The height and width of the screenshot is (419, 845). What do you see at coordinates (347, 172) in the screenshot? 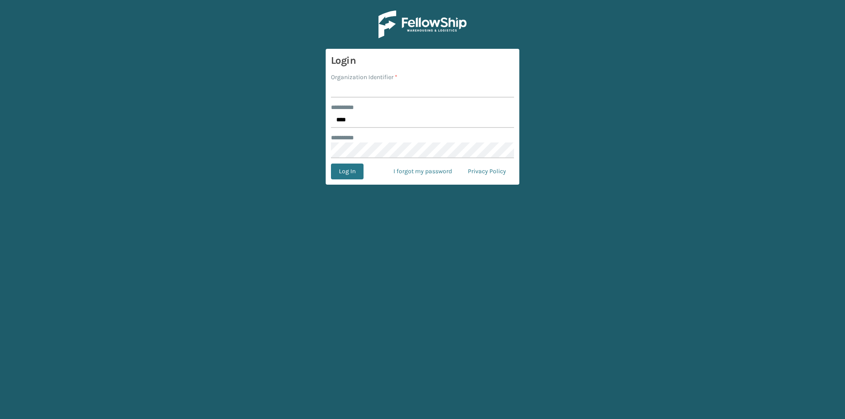
I see `button: Log In` at bounding box center [347, 172].